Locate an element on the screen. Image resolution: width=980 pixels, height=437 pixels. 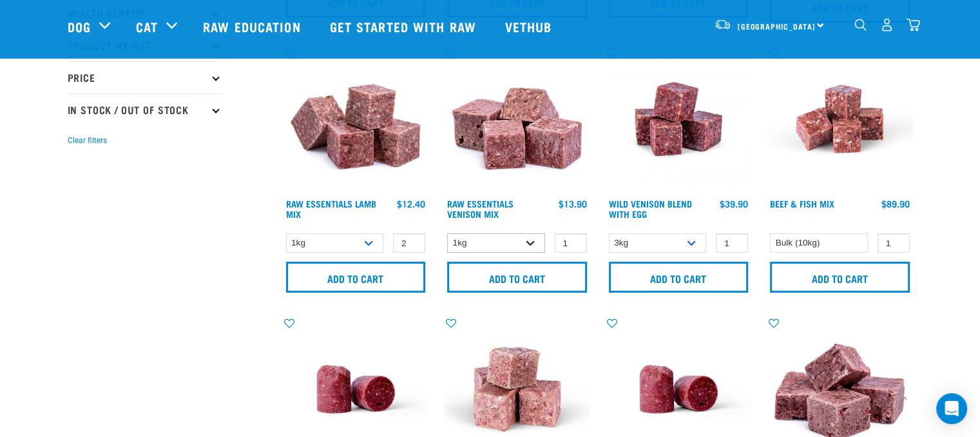
img: home-icon@2x.png is located at coordinates (913, 24).